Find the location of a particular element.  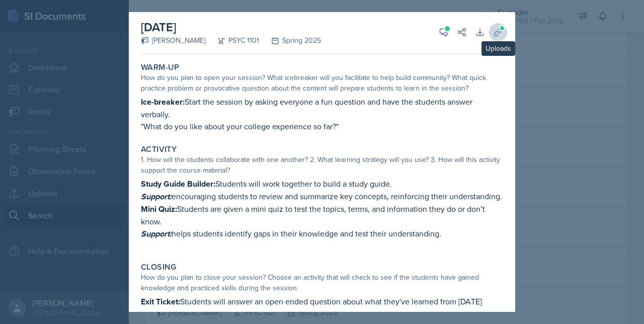

p: encouraging students to review and summarize key concepts, reinforcing their understanding. is located at coordinates (322, 196).